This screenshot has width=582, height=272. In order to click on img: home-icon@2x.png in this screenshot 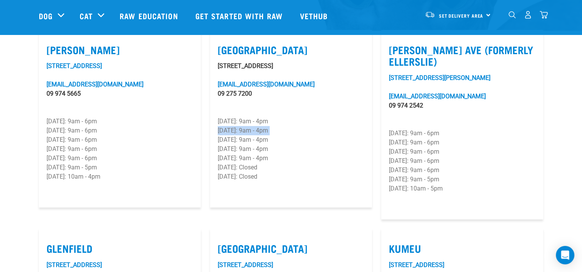, I will do `click(544, 15)`.